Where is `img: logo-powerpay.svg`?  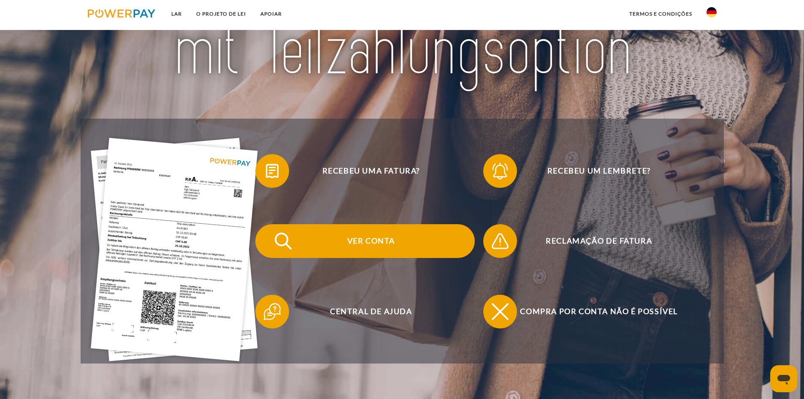
img: logo-powerpay.svg is located at coordinates (122, 14).